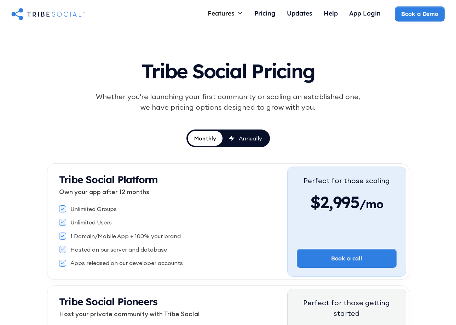 The height and width of the screenshot is (325, 456). Describe the element at coordinates (371, 206) in the screenshot. I see `span: /mo` at that location.